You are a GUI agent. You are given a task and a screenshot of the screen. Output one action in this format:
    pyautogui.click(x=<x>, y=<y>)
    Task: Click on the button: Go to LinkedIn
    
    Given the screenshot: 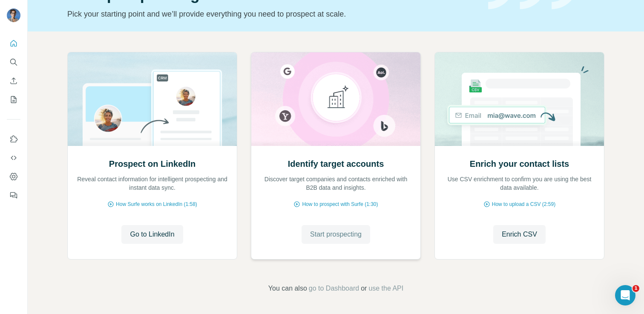 What is the action you would take?
    pyautogui.click(x=152, y=235)
    